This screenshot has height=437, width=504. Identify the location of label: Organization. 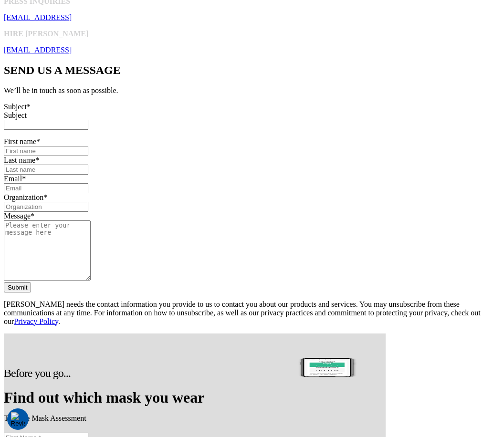
(25, 197).